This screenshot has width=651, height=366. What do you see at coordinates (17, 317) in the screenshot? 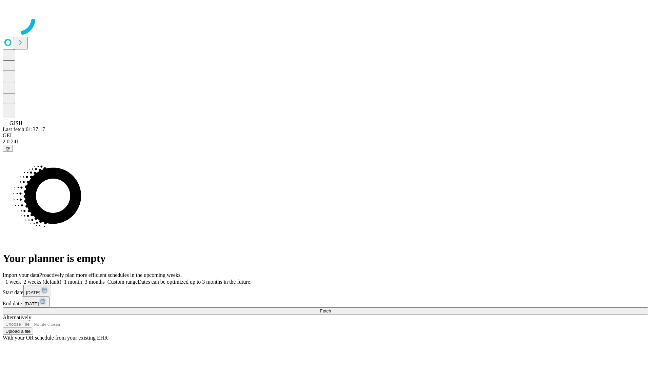
I see `span: Alternatively` at bounding box center [17, 317].